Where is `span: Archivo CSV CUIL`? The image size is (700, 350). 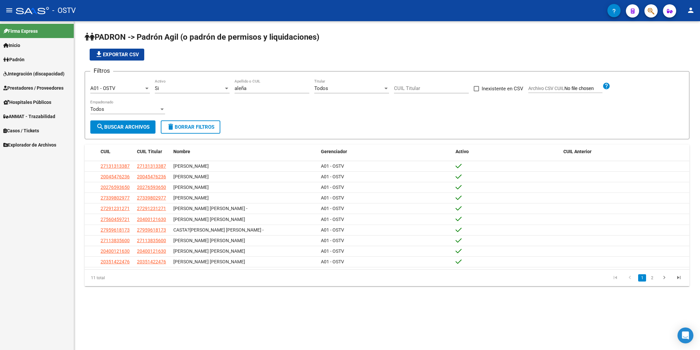
span: Archivo CSV CUIL is located at coordinates (547, 88).